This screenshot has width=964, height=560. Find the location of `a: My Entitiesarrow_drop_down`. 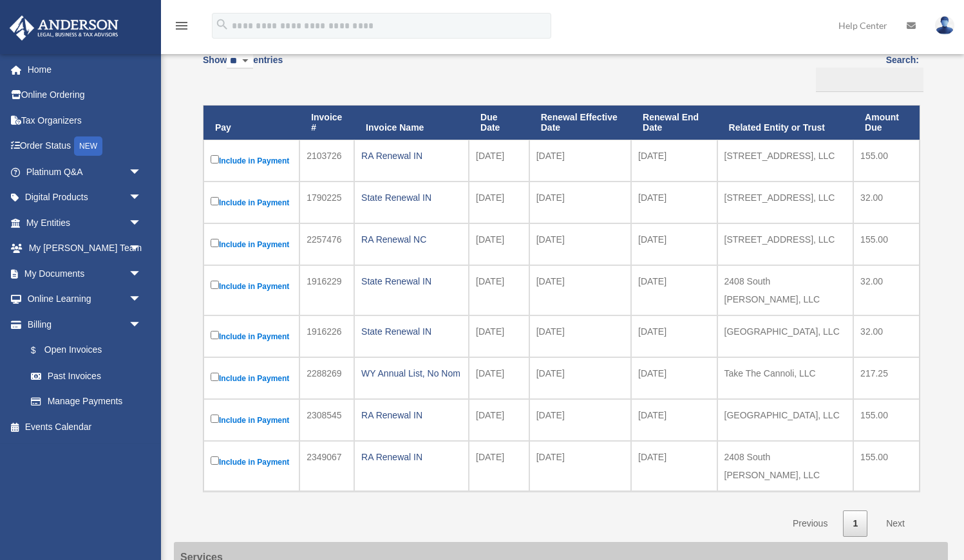

a: My Entitiesarrow_drop_down is located at coordinates (85, 223).